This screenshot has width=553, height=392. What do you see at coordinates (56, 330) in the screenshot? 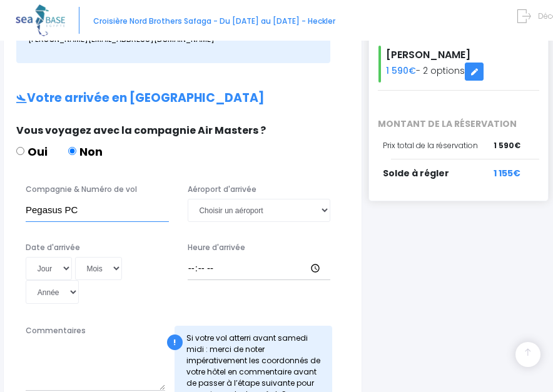
I see `label: Commentaires` at bounding box center [56, 330].